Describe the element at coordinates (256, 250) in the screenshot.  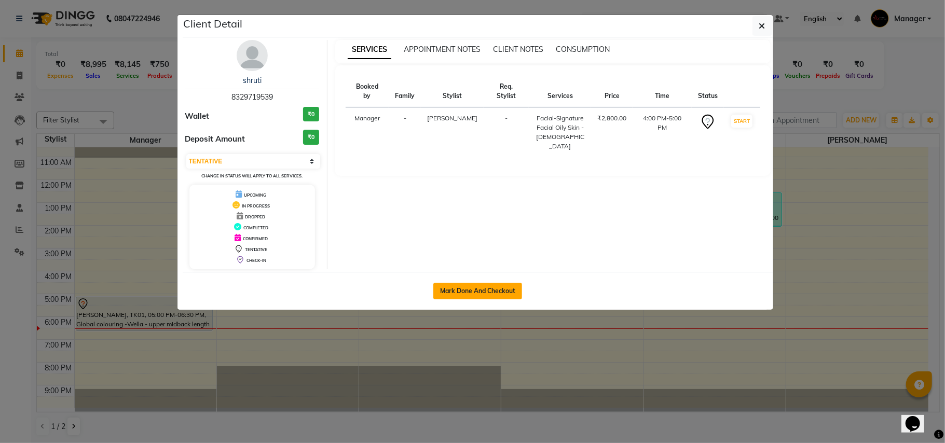
I see `span: TENTATIVE` at that location.